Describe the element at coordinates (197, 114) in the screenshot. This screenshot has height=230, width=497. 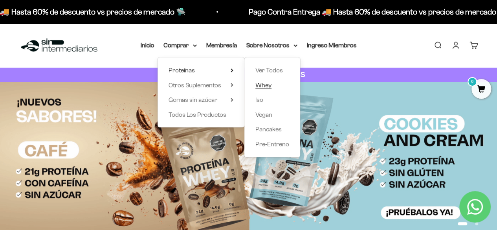
I see `span: Todos Los Productos` at that location.